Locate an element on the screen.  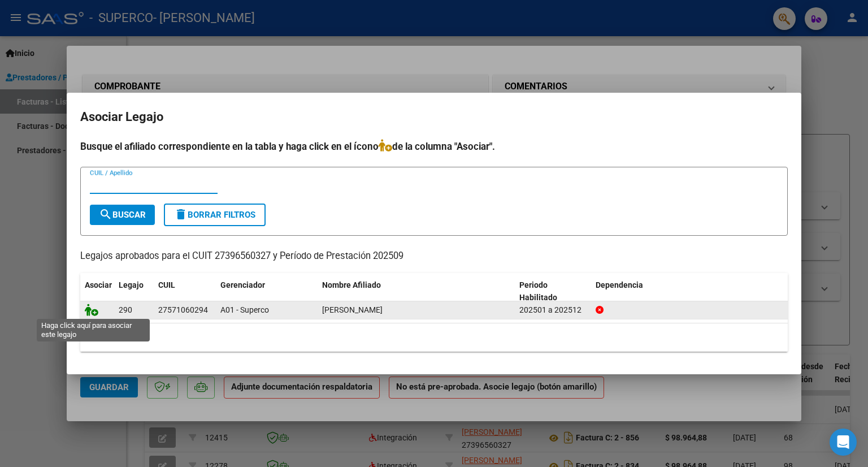
div: 1 registros is located at coordinates (434, 338).